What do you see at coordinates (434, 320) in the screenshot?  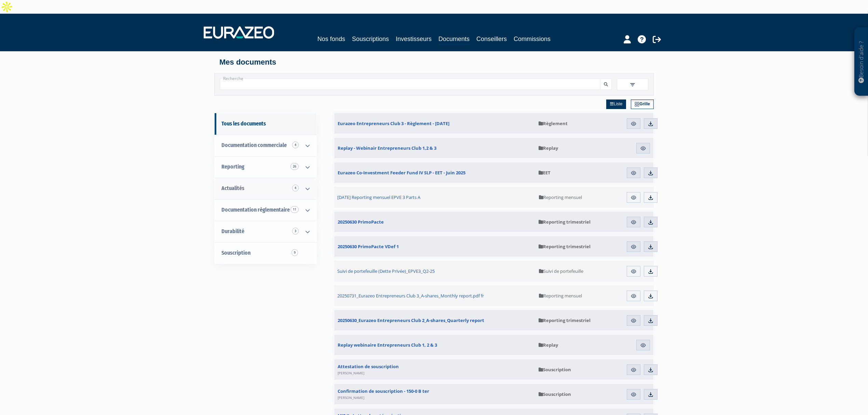 I see `a: 20250630_Eurazeo Entrepreneurs Club 2_A-shares_Quarterly report` at bounding box center [434, 320].